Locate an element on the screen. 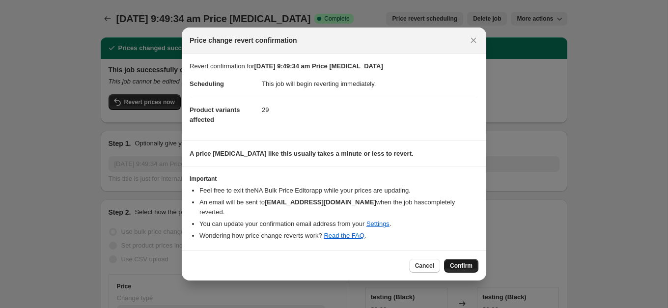  dd: This job will begin reverting immediately. is located at coordinates (370, 84).